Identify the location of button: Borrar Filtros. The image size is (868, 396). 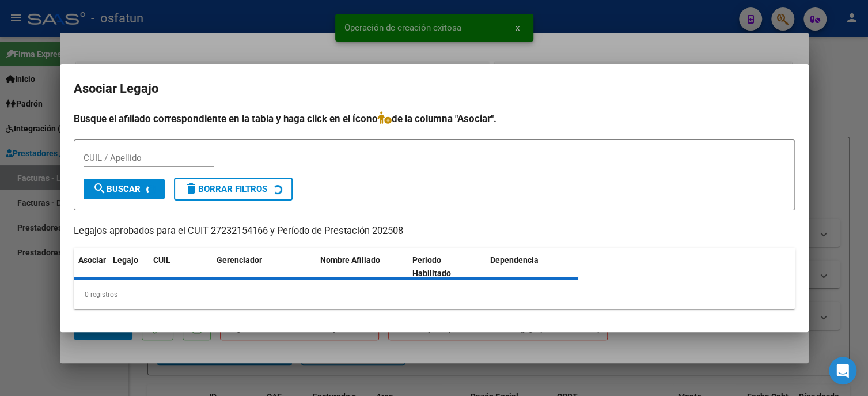
(233, 189).